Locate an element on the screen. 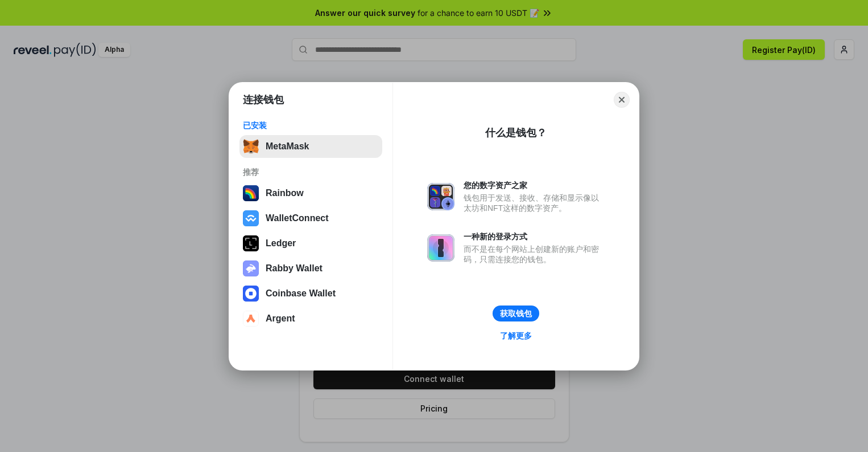 The height and width of the screenshot is (452, 868). div: Ledger is located at coordinates (281, 244).